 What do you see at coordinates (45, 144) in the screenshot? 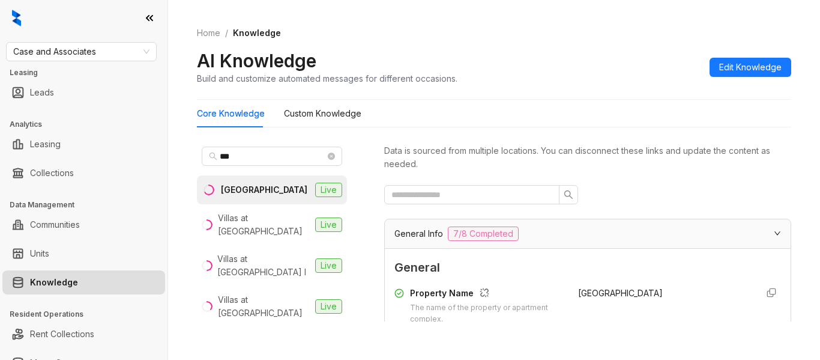
I see `a: Leasing` at bounding box center [45, 144].